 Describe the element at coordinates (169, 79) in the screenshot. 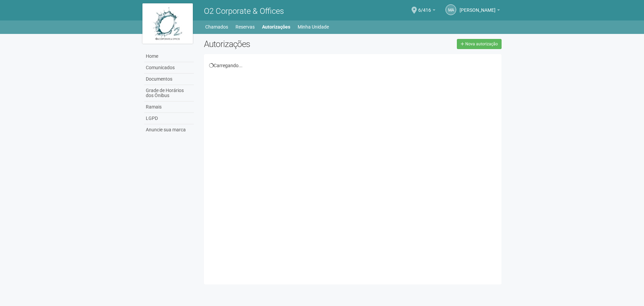

I see `a: Documentos` at that location.